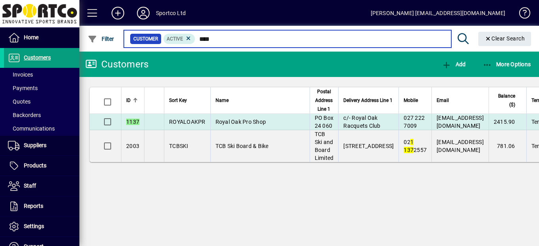 This screenshot has height=246, width=539. What do you see at coordinates (37, 58) in the screenshot?
I see `span: Customers` at bounding box center [37, 58].